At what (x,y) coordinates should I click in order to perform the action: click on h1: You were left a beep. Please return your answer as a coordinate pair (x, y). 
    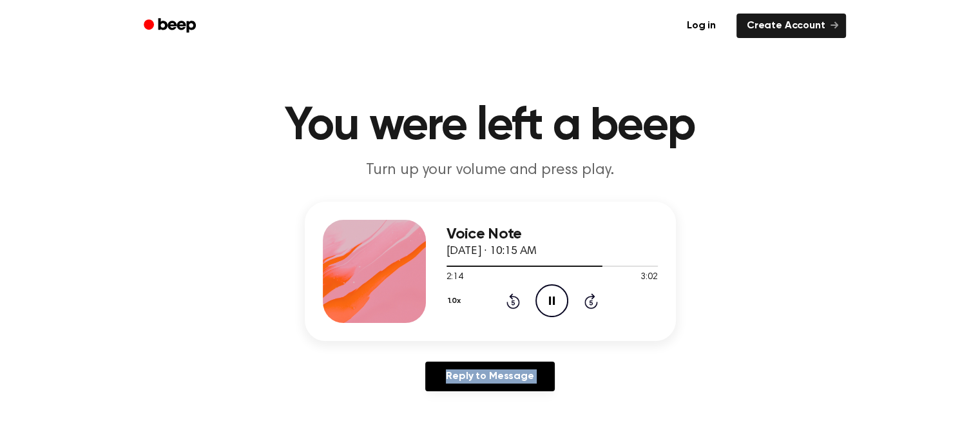
    Looking at the image, I should click on (490, 127).